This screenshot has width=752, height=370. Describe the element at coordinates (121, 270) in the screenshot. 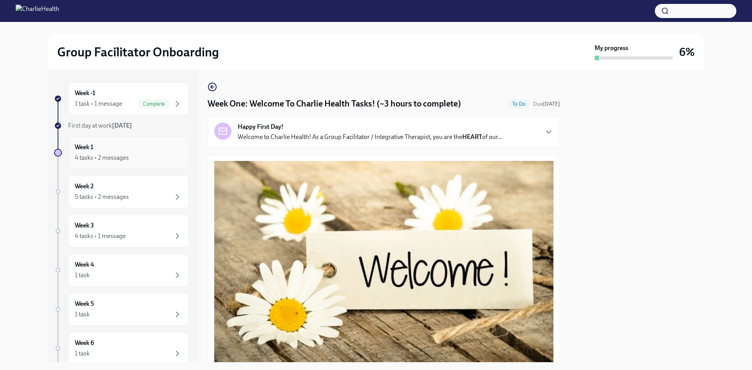

I see `a: Week 41 task` at that location.